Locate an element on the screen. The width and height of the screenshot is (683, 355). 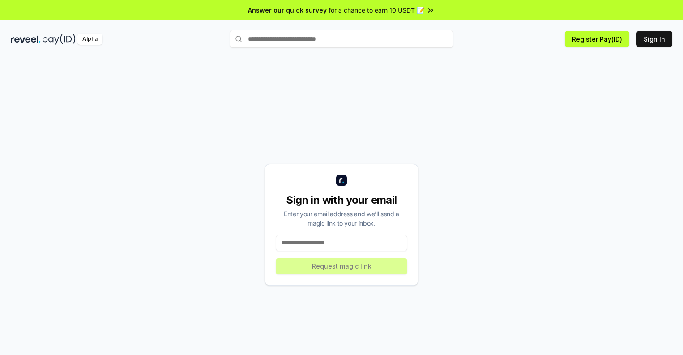
button: Sign In is located at coordinates (654, 39).